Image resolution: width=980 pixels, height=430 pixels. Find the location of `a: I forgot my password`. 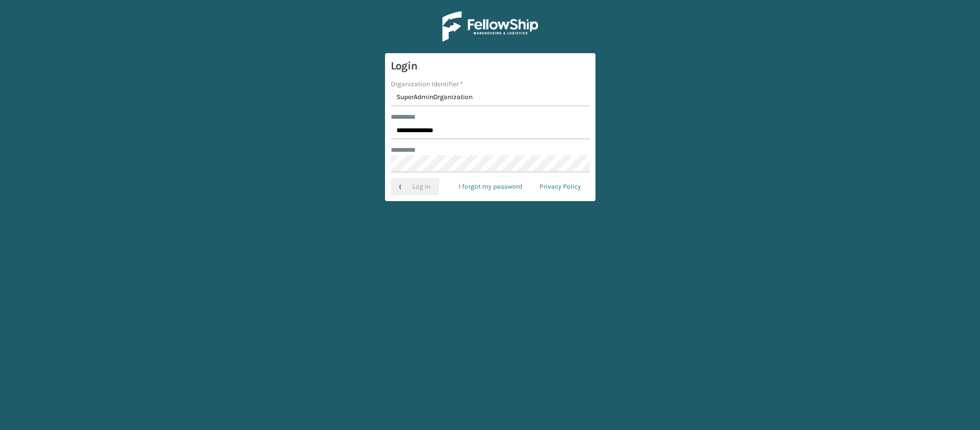

a: I forgot my password is located at coordinates (490, 187).